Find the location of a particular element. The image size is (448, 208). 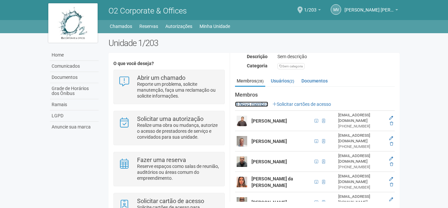

a: MV is located at coordinates (336, 10).